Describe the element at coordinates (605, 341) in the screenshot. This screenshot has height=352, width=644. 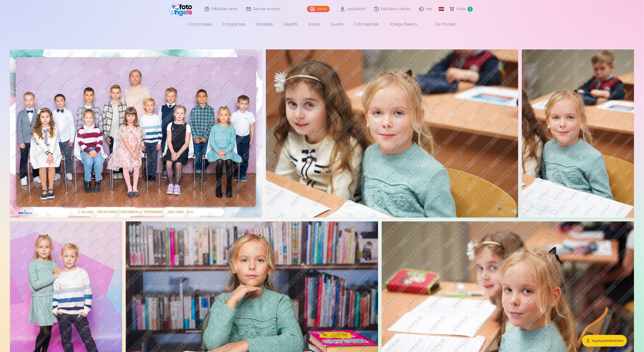
I see `button: Augšupielādēt bildes` at that location.